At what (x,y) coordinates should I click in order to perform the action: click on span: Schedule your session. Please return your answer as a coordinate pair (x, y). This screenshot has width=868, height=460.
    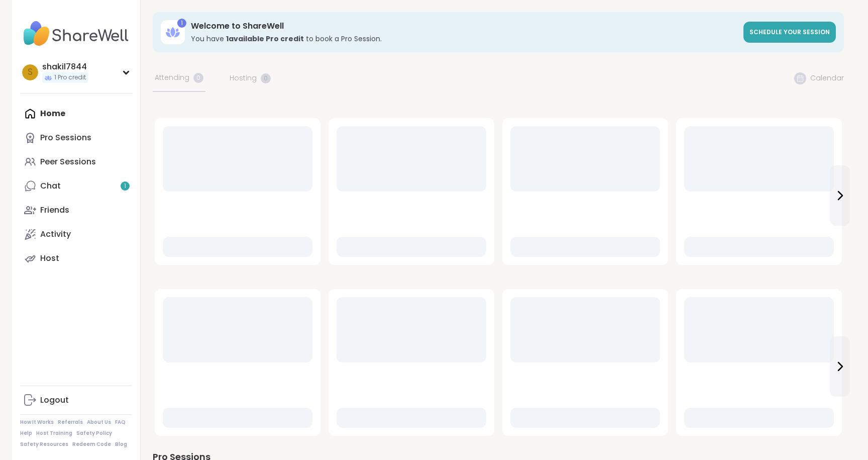
    Looking at the image, I should click on (789, 32).